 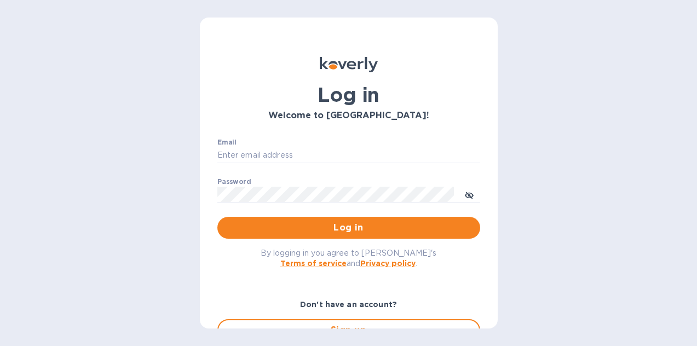 What do you see at coordinates (313, 263) in the screenshot?
I see `b: Terms of service` at bounding box center [313, 263].